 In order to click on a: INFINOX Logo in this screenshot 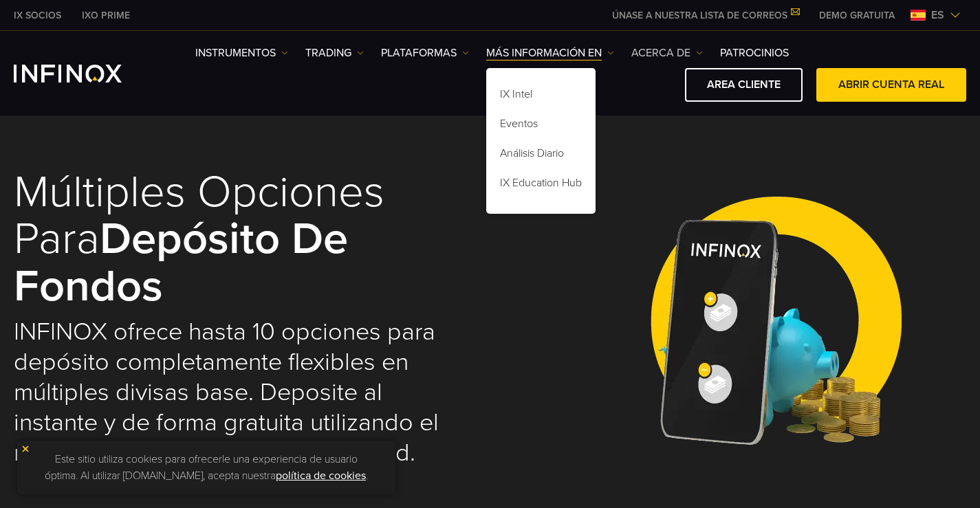, I will do `click(84, 73)`.